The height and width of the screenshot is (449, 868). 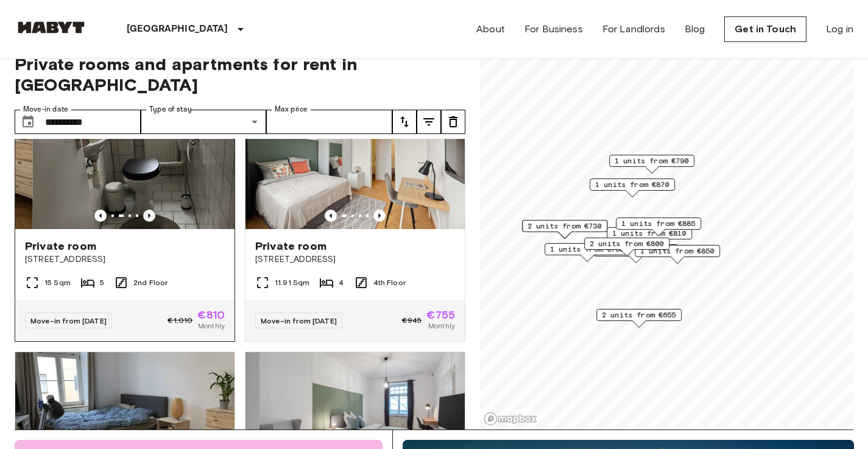 I want to click on a: For Landlords, so click(x=634, y=29).